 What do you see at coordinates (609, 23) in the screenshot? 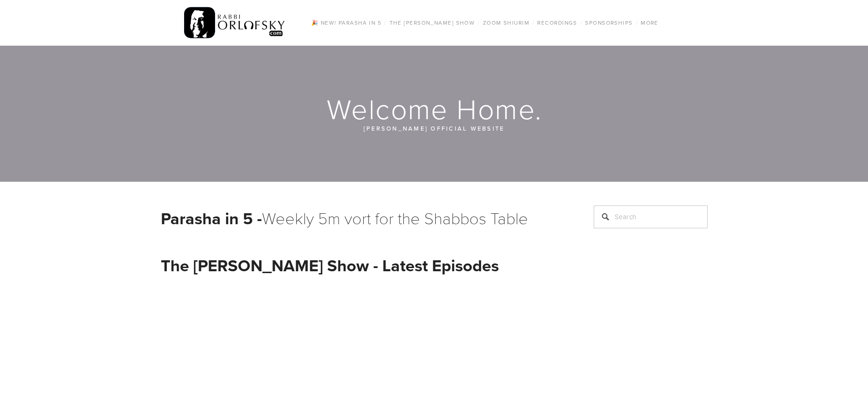
I see `a: Sponsorships` at bounding box center [609, 23].